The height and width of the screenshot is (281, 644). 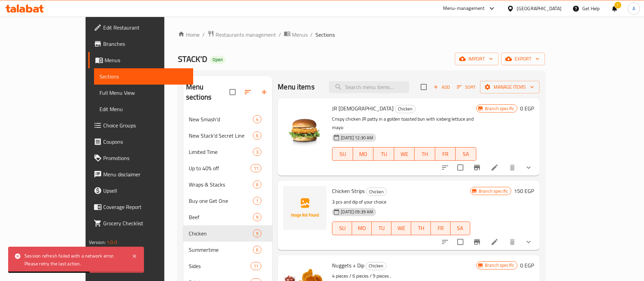 What do you see at coordinates (221, 136) in the screenshot?
I see `span: New Stack'd Secret Line` at bounding box center [221, 136].